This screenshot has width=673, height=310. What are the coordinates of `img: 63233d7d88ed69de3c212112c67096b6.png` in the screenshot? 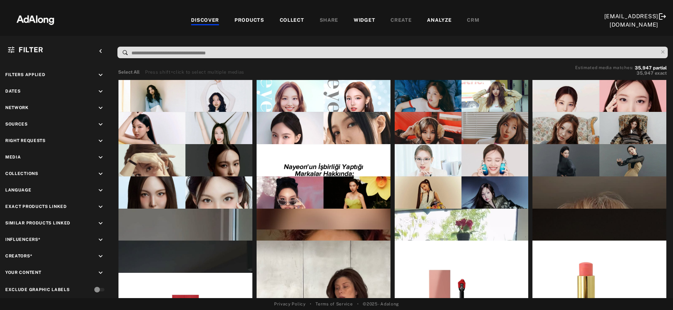 It's located at (35, 19).